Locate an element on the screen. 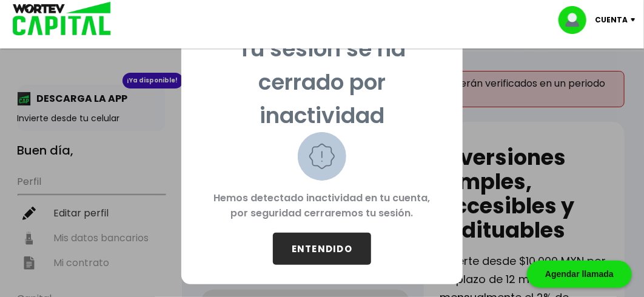  p: Tu sesión se ha cerrado por inactividad is located at coordinates (322, 82).